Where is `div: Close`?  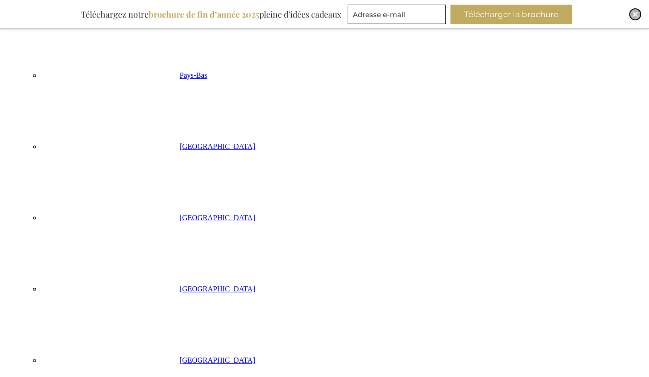 div: Close is located at coordinates (635, 14).